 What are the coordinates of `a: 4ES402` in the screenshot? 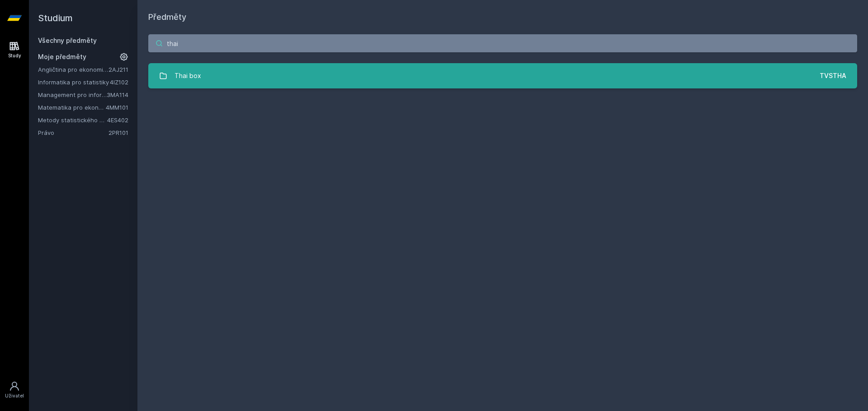 It's located at (117, 121).